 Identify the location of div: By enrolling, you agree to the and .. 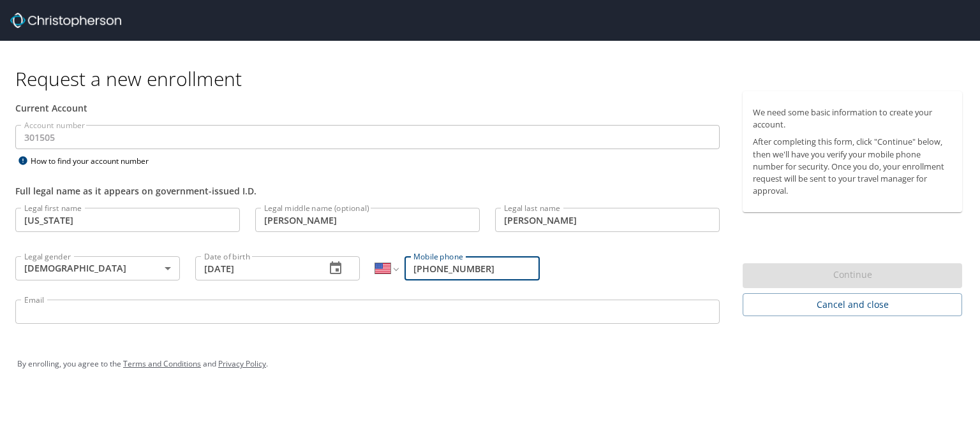
(490, 364).